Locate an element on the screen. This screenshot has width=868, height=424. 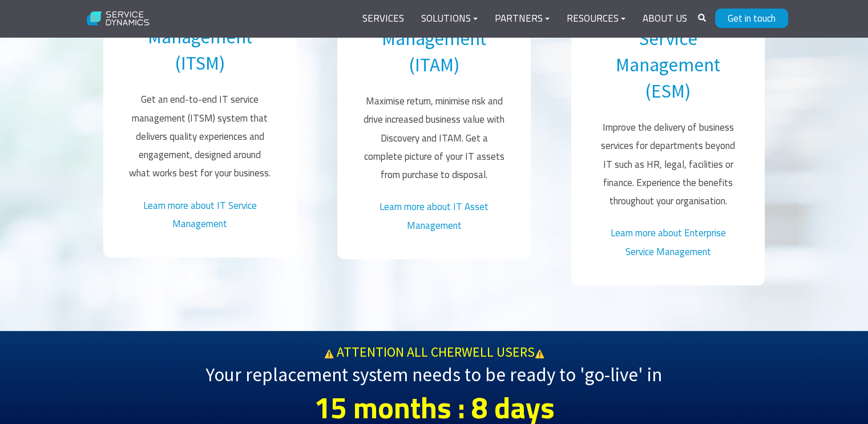
a: Learn more about Enterprise Service Management is located at coordinates (669, 242).